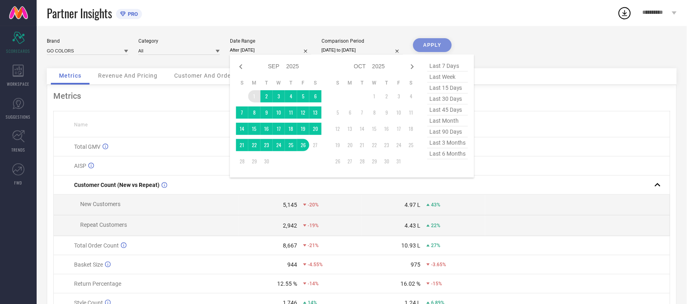 This screenshot has height=304, width=687. I want to click on td: Tue Oct 14 2025, so click(362, 129).